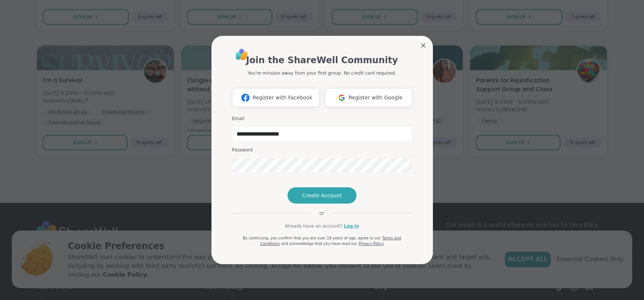  I want to click on h3: Email, so click(322, 119).